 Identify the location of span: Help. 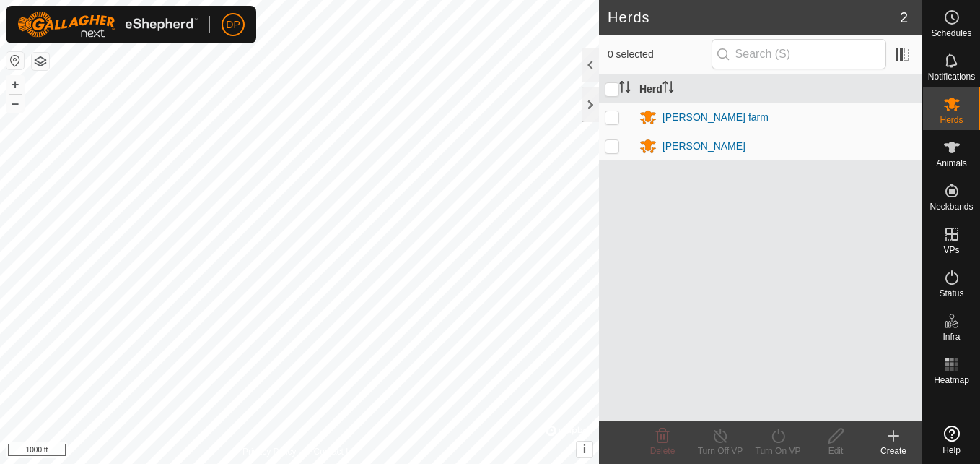
(952, 450).